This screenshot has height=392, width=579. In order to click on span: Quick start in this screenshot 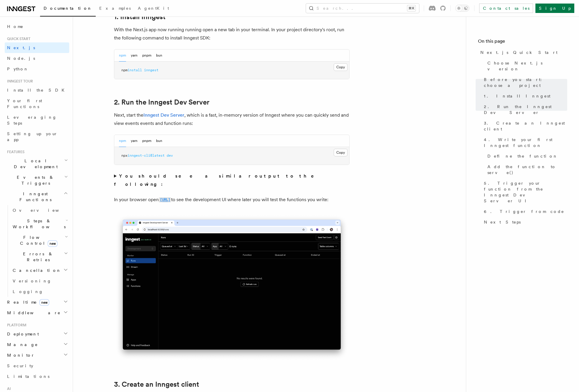, I will do `click(17, 39)`.